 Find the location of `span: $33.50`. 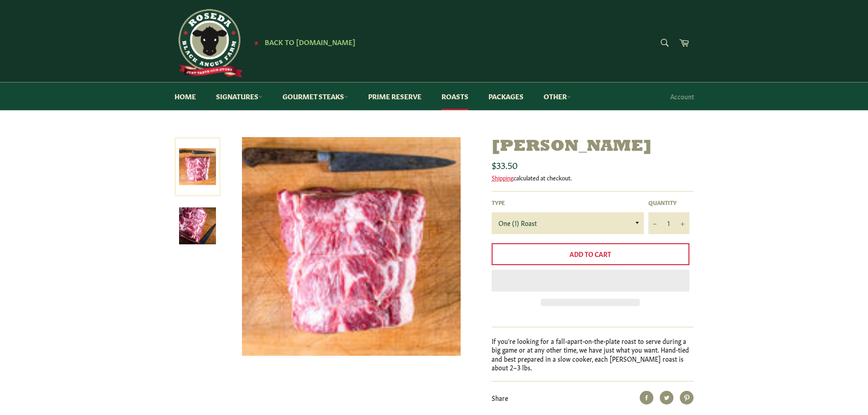

span: $33.50 is located at coordinates (504, 164).